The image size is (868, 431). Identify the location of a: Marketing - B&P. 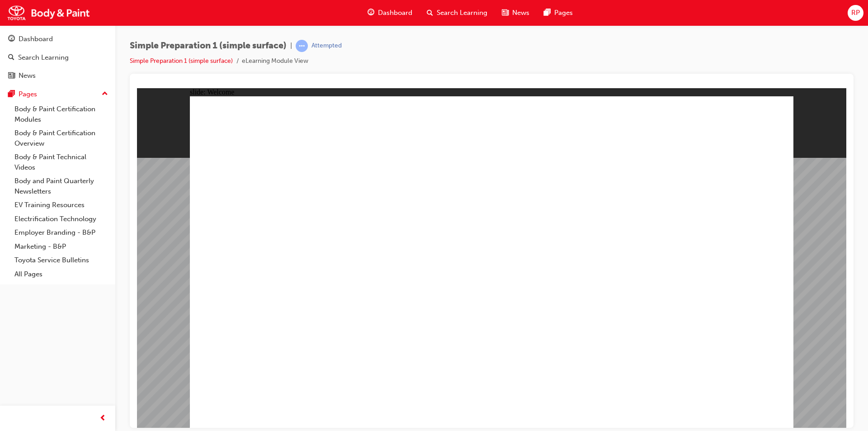
(61, 246).